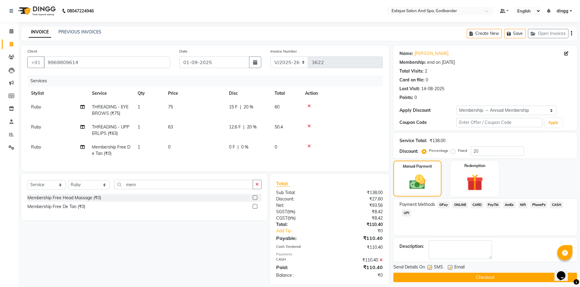 The image size is (580, 287). I want to click on span: 12.6 F, so click(235, 127).